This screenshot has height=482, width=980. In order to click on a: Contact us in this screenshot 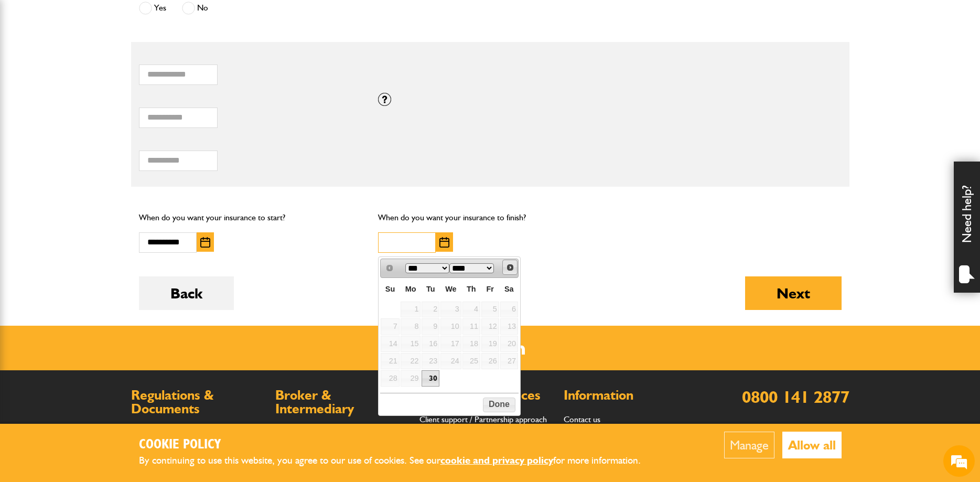, I will do `click(582, 419)`.